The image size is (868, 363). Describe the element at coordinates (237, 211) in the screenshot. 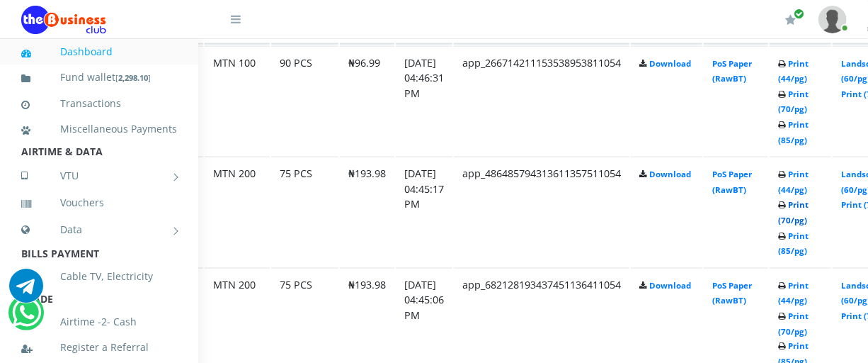

I see `td: MTN 200` at that location.